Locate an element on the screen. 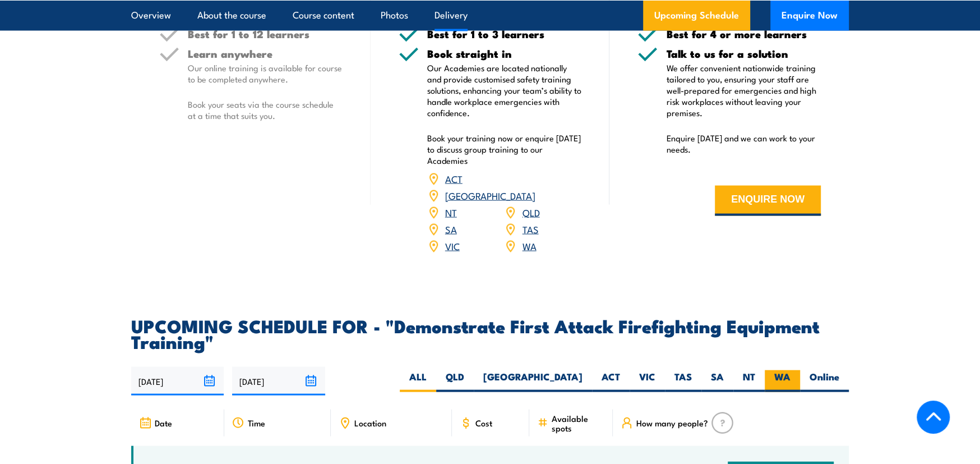 The image size is (980, 464). span: Cost is located at coordinates (484, 422).